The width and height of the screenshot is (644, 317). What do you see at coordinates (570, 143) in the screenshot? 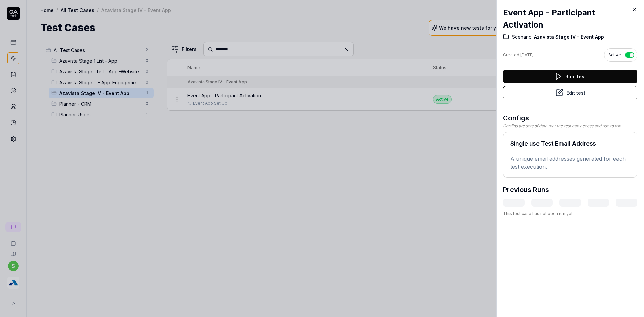
I see `h2: Single use Test Email Address` at bounding box center [570, 143].